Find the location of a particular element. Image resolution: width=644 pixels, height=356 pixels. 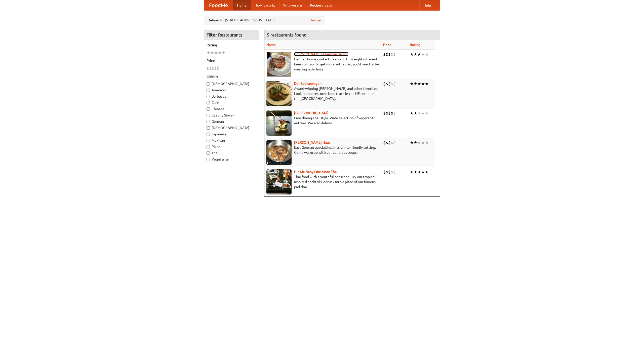

label: Chinese is located at coordinates (231, 109).